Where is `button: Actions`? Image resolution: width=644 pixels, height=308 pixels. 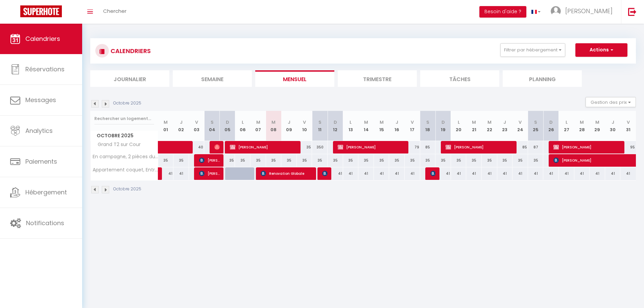 button: Actions is located at coordinates (601, 50).